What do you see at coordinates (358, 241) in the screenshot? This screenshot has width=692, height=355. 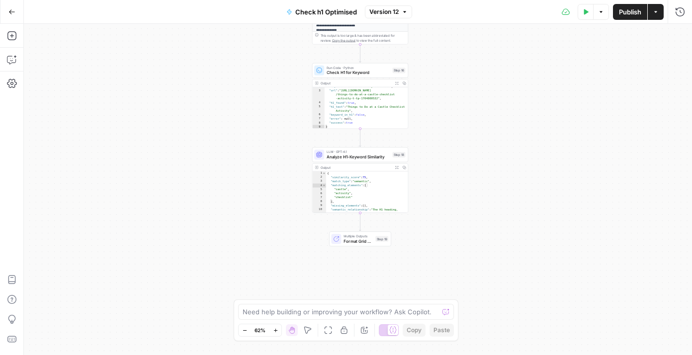 I see `span: Format Grid Output` at bounding box center [358, 241].